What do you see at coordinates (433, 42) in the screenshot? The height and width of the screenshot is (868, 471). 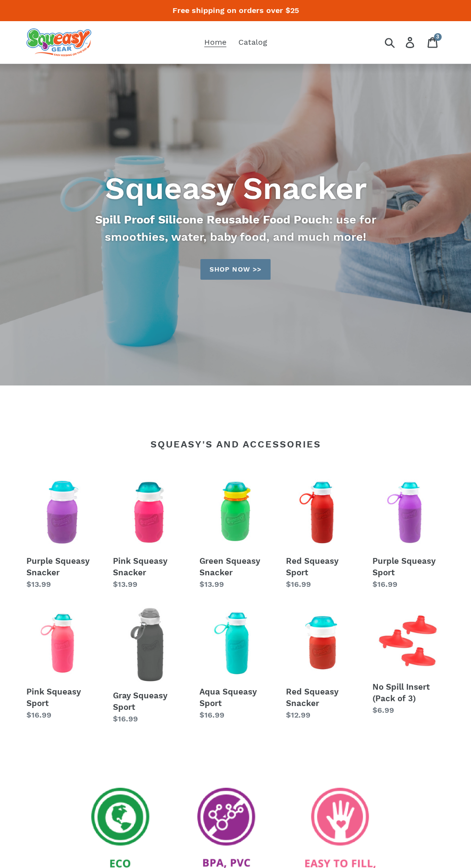 I see `a: 3` at bounding box center [433, 42].